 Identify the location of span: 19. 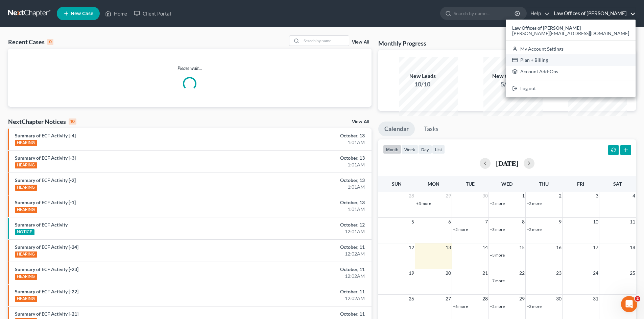
(411, 273).